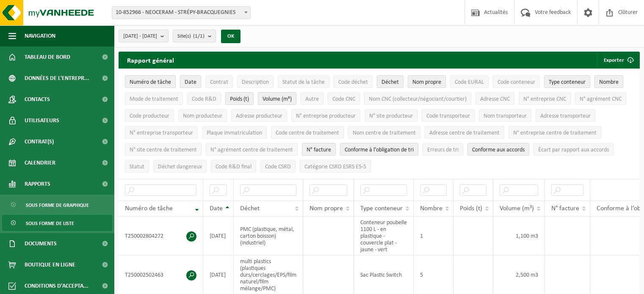  I want to click on button: N° entreprise transporteurN° entreprise transporteur: Activate to sort, so click(161, 132).